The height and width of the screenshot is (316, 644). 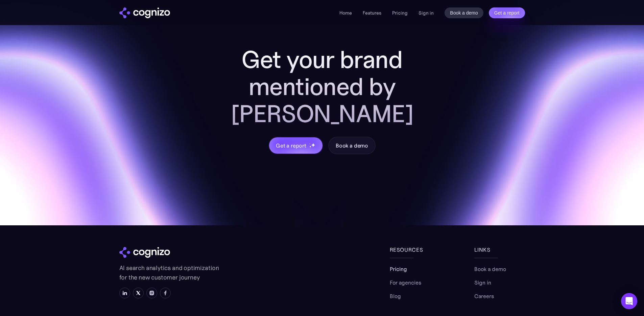 What do you see at coordinates (415, 249) in the screenshot?
I see `div: Resources` at bounding box center [415, 249].